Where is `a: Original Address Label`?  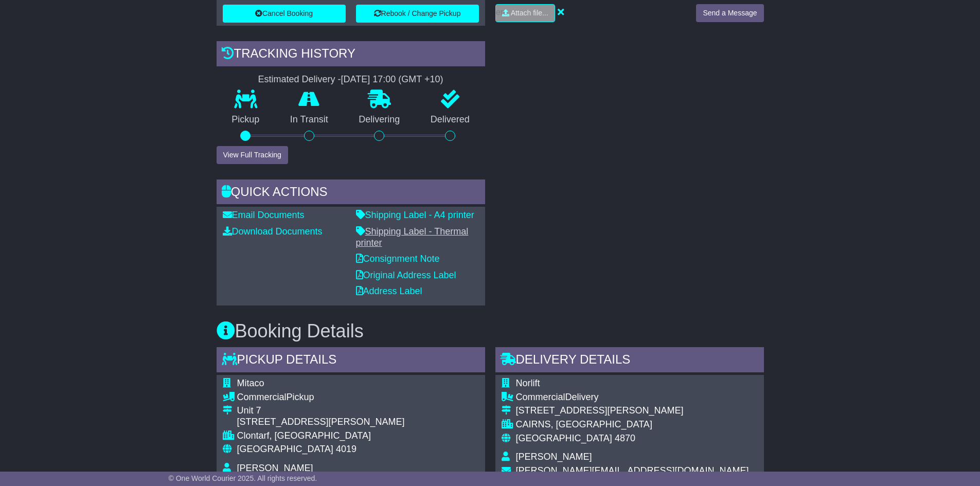 a: Original Address Label is located at coordinates (406, 275).